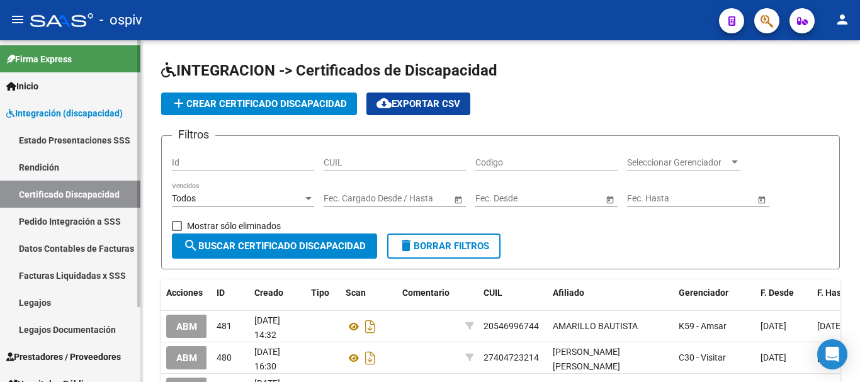 The width and height of the screenshot is (860, 382). What do you see at coordinates (418, 104) in the screenshot?
I see `span: Exportar CSV` at bounding box center [418, 104].